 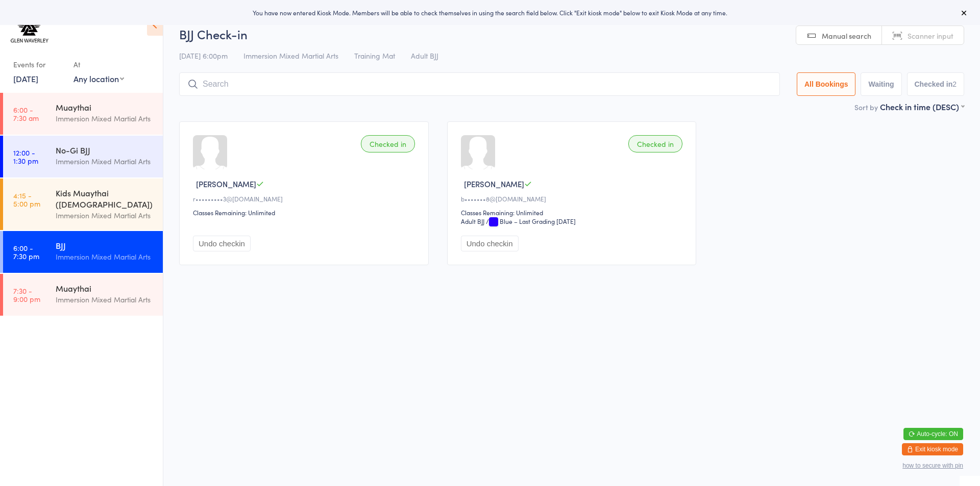 I want to click on button: Exit kiosk mode, so click(x=932, y=450).